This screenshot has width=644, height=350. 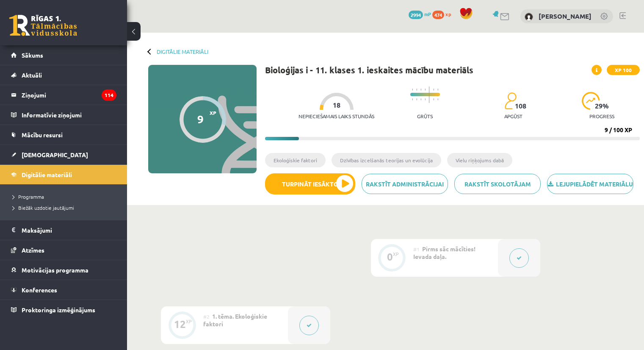 What do you see at coordinates (63, 135) in the screenshot?
I see `a: Mācību resursi` at bounding box center [63, 135].